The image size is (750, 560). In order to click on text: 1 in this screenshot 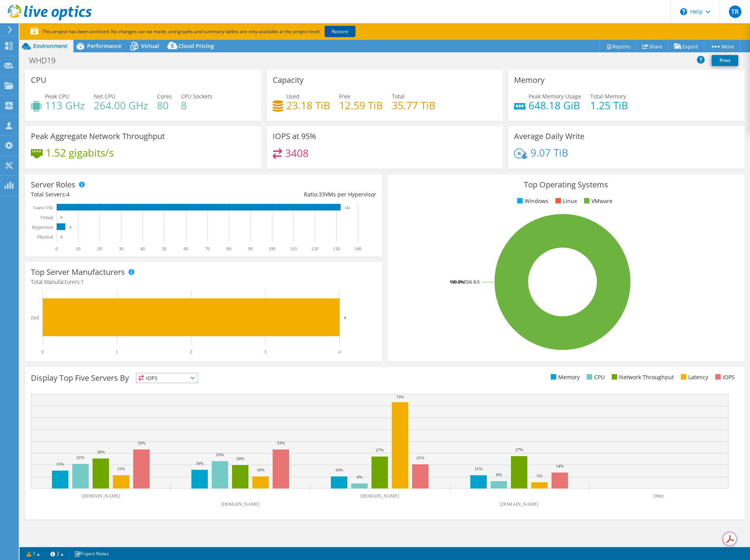, I will do `click(116, 352)`.